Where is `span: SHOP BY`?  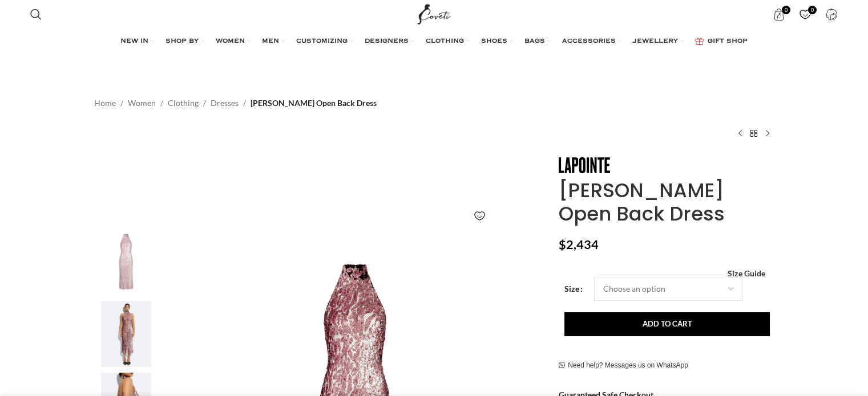 span: SHOP BY is located at coordinates (182, 41).